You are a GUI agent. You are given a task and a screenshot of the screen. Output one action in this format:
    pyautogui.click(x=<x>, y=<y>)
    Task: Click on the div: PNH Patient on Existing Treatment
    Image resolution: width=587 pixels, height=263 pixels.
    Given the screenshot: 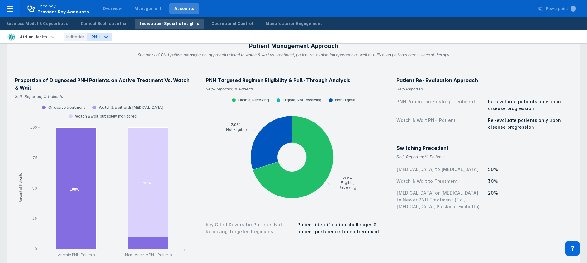 What is the action you would take?
    pyautogui.click(x=440, y=105)
    